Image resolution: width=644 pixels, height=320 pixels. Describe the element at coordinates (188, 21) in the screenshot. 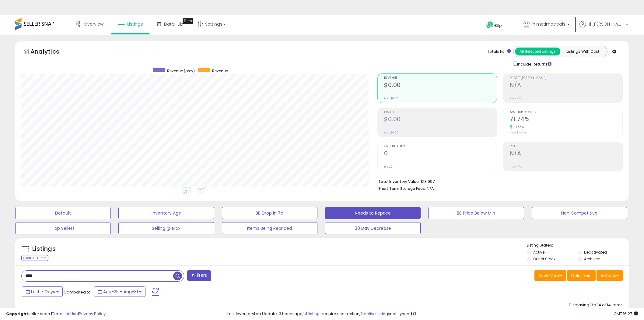

I see `div: Tooltip anchor` at that location.